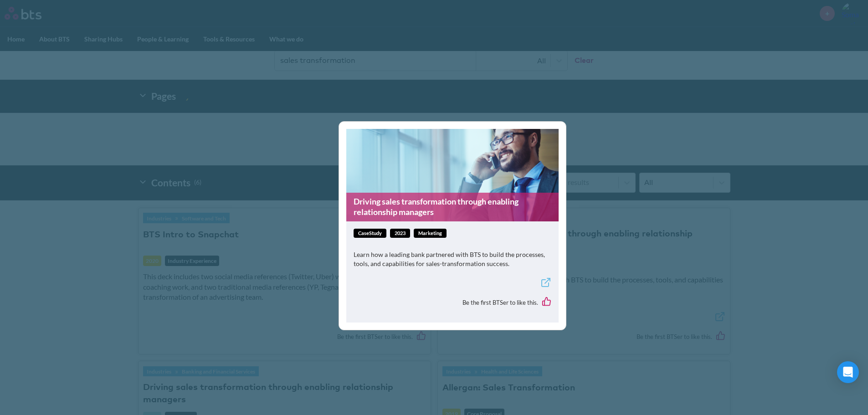  What do you see at coordinates (370, 233) in the screenshot?
I see `span: caseStudy` at bounding box center [370, 233].